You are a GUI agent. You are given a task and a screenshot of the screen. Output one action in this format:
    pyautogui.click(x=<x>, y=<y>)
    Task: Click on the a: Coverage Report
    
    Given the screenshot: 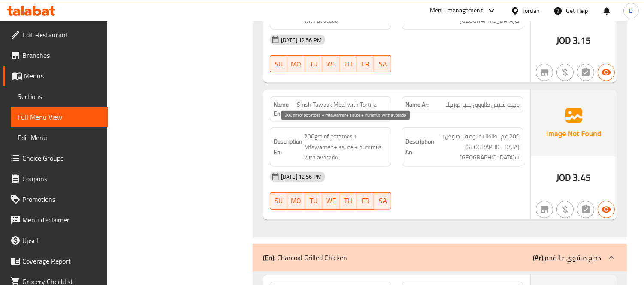 What is the action you would take?
    pyautogui.click(x=55, y=261)
    